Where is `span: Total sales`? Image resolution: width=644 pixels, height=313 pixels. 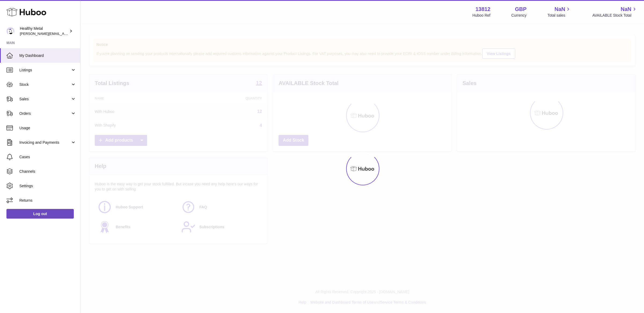
span: Total sales is located at coordinates (559, 15).